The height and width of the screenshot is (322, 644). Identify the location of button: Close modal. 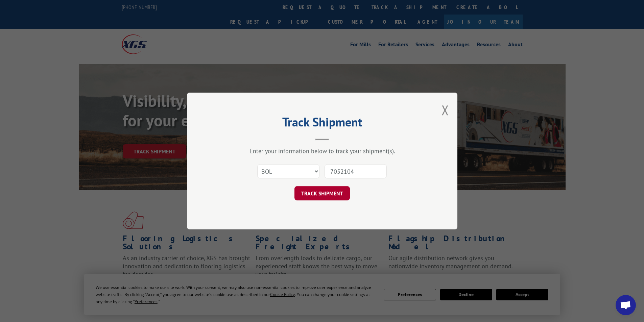
(445, 110).